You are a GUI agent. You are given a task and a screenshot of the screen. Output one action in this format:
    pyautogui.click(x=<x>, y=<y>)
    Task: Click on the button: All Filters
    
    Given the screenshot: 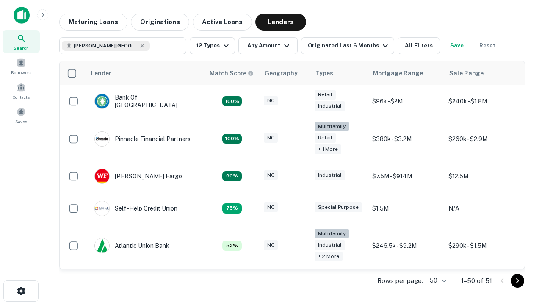 What is the action you would take?
    pyautogui.click(x=419, y=46)
    